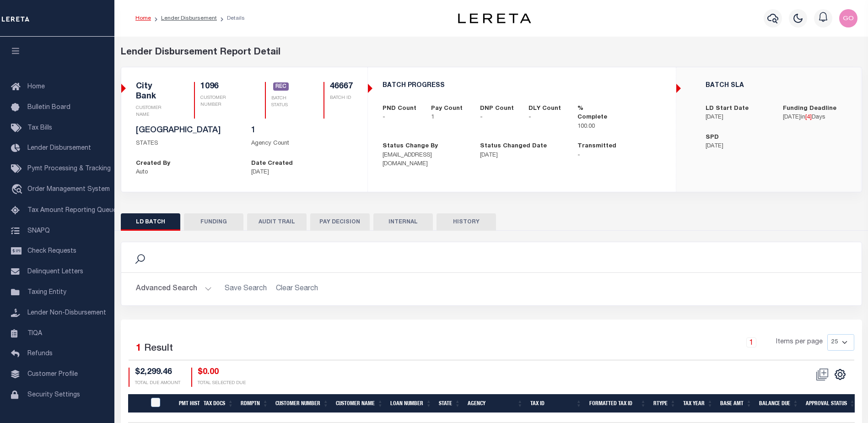  I want to click on p: Auto, so click(187, 173).